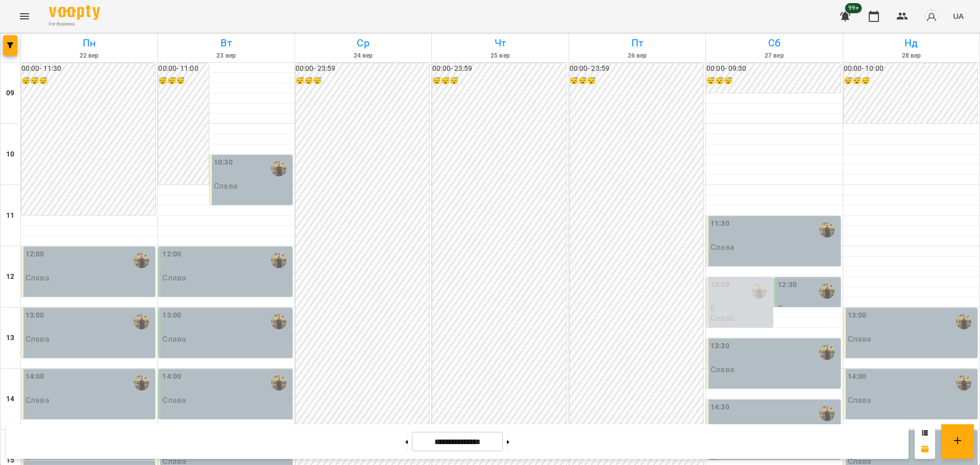 The height and width of the screenshot is (465, 980). I want to click on span: 99+, so click(854, 8).